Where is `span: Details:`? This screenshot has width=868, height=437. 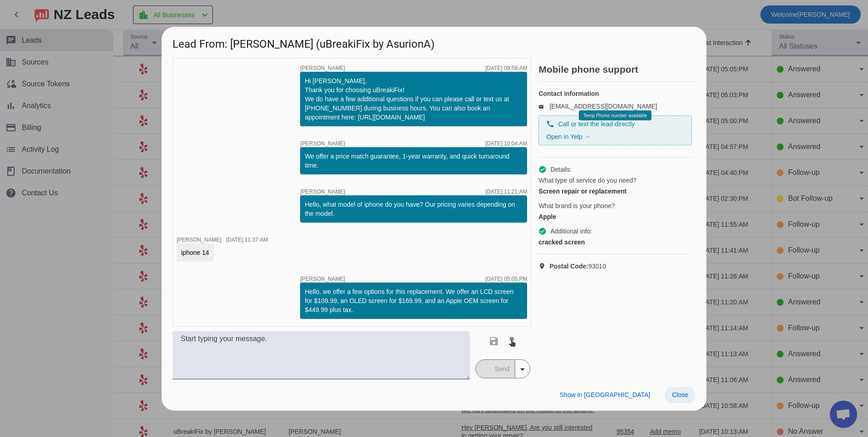
span: Details: is located at coordinates (561, 169).